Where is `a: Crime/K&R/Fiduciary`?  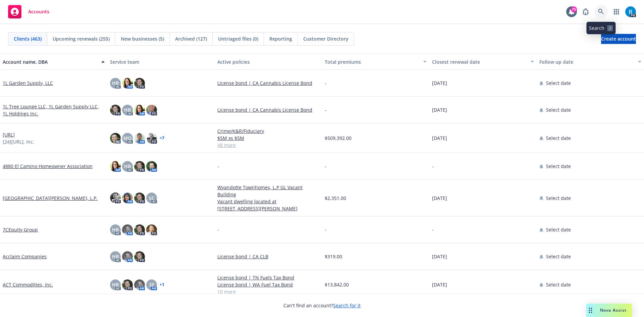 a: Crime/K&R/Fiduciary is located at coordinates (268, 131).